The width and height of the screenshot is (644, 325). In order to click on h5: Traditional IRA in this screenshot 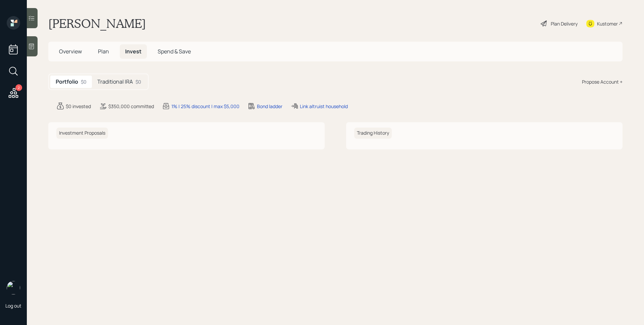, I will do `click(115, 82)`.